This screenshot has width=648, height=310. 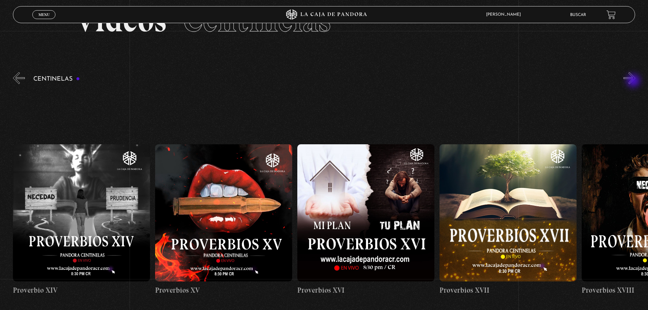 What do you see at coordinates (611, 15) in the screenshot?
I see `a: View your shopping cart` at bounding box center [611, 15].